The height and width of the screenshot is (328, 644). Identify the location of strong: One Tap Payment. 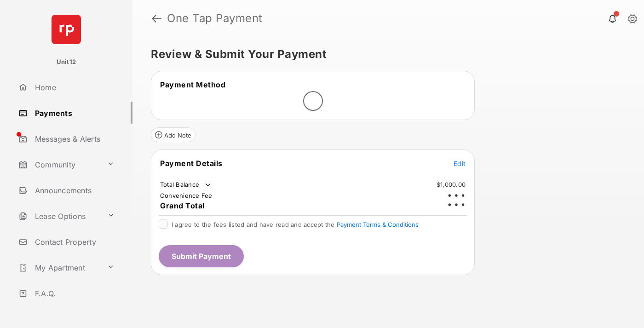
(214, 18).